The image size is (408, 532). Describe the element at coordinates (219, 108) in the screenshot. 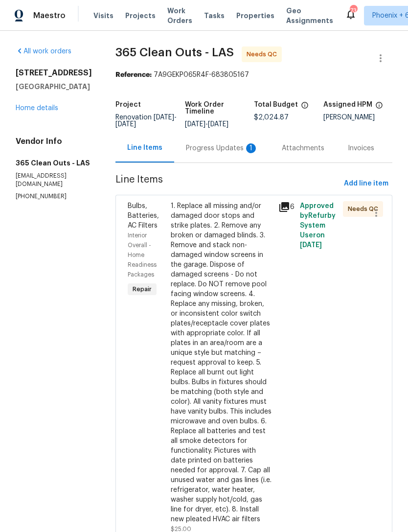

I see `h5: Work Order Timeline` at that location.